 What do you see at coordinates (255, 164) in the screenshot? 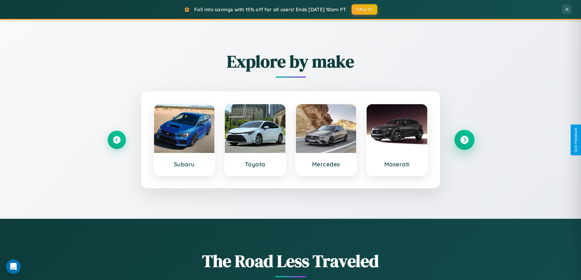
I see `h3: Toyota` at bounding box center [255, 164].